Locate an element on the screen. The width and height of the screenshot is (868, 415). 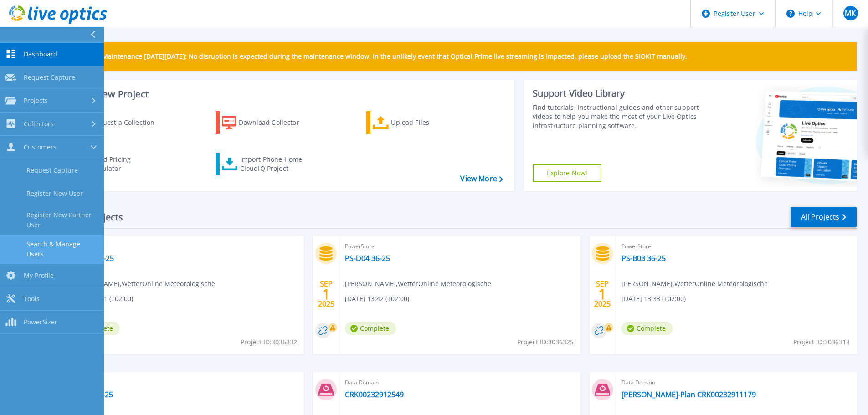
a: View More is located at coordinates (481, 179).